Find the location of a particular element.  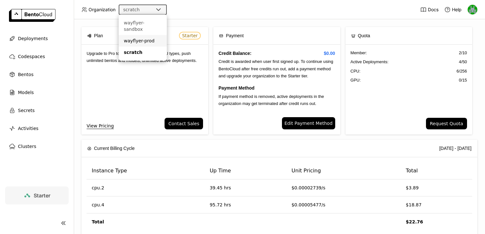

span: CPU: is located at coordinates (356, 71).